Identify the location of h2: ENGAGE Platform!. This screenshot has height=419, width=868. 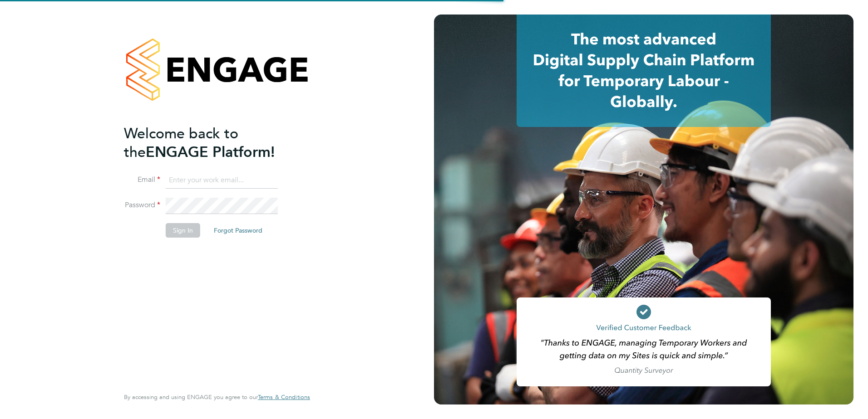
(212, 143).